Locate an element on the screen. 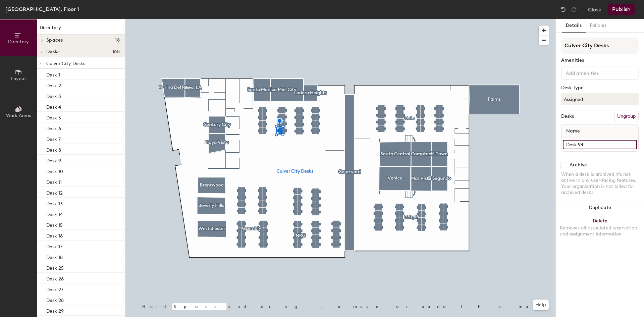 This screenshot has height=317, width=644. p: Desk 6 is located at coordinates (53, 127).